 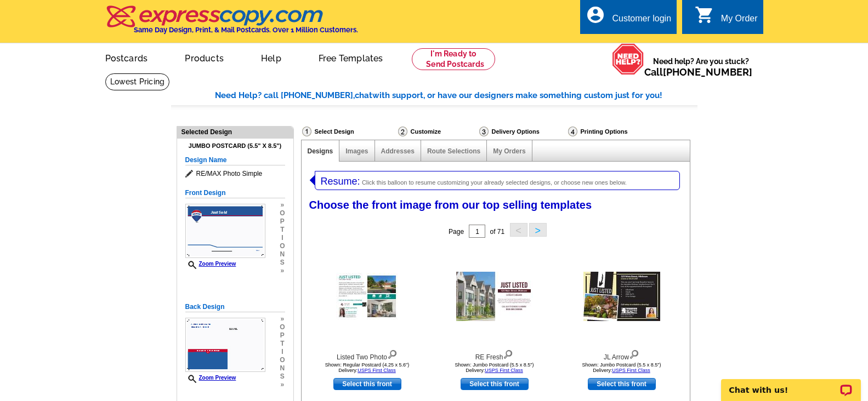 What do you see at coordinates (367, 296) in the screenshot?
I see `img: Listed Two Photo` at bounding box center [367, 296].